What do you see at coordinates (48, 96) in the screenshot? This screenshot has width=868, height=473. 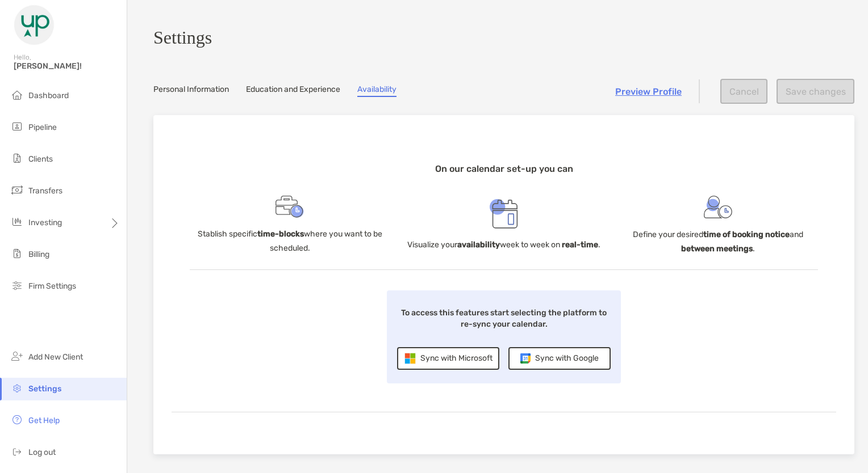 I see `span: Dashboard` at bounding box center [48, 96].